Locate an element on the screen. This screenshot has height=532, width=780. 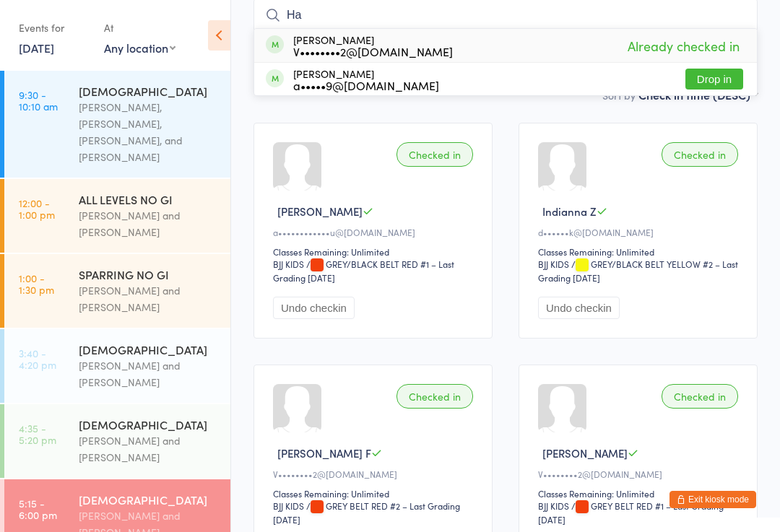
button: Exit kiosk mode is located at coordinates (713, 499).